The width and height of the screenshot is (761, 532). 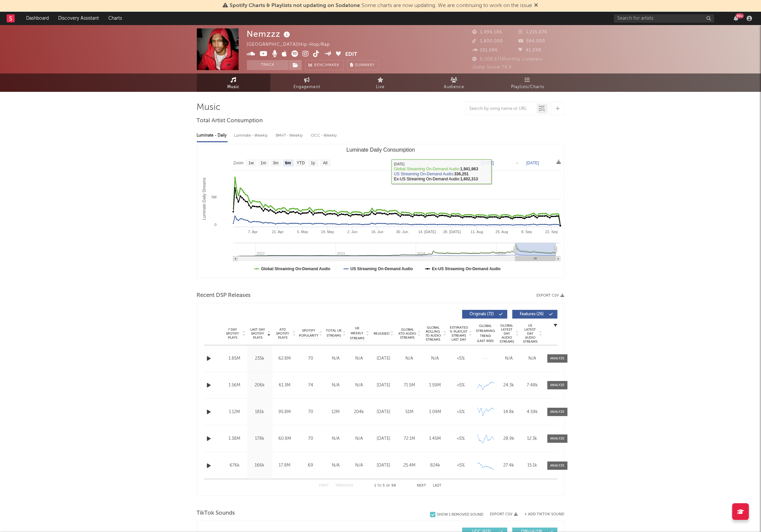 I want to click on span: 41,098, so click(x=530, y=50).